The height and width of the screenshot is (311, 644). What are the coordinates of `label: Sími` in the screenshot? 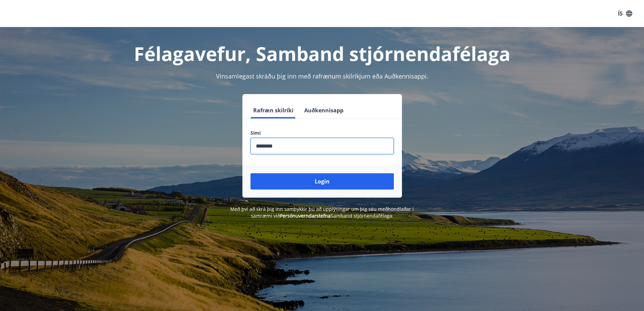 It's located at (322, 132).